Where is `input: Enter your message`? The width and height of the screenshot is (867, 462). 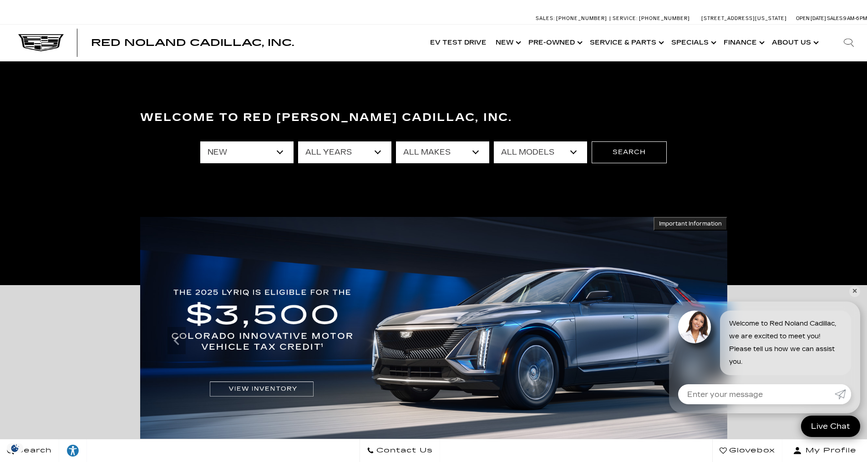 input: Enter your message is located at coordinates (756, 395).